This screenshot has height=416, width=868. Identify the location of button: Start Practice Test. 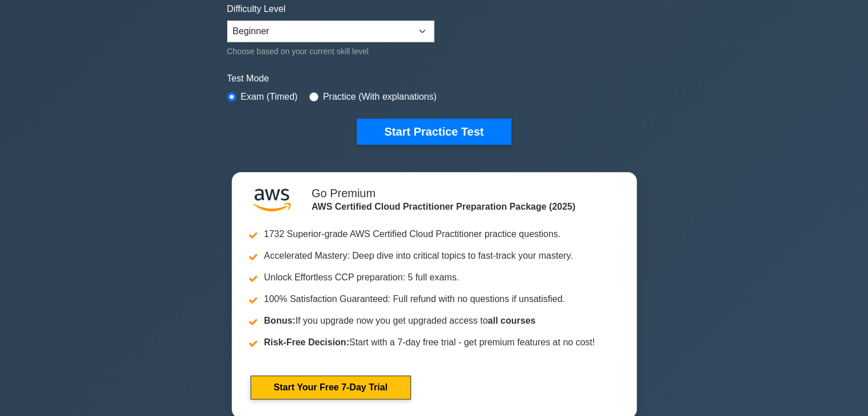
(434, 132).